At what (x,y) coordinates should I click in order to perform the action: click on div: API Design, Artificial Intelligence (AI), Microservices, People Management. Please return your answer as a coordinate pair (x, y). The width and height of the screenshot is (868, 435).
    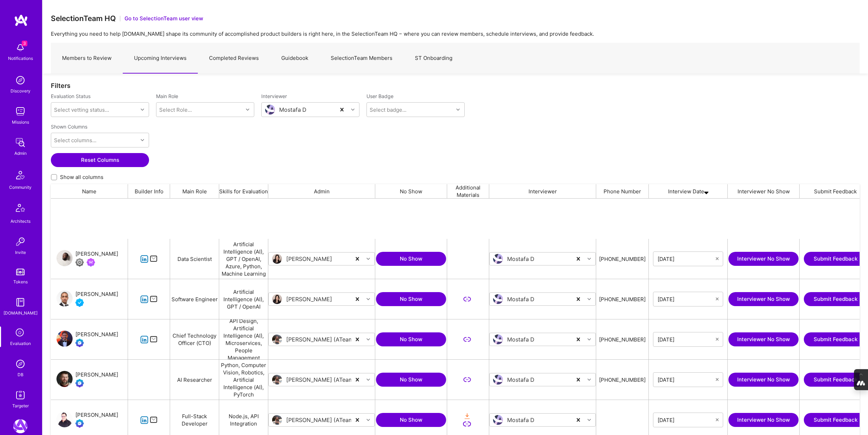
    Looking at the image, I should click on (243, 340).